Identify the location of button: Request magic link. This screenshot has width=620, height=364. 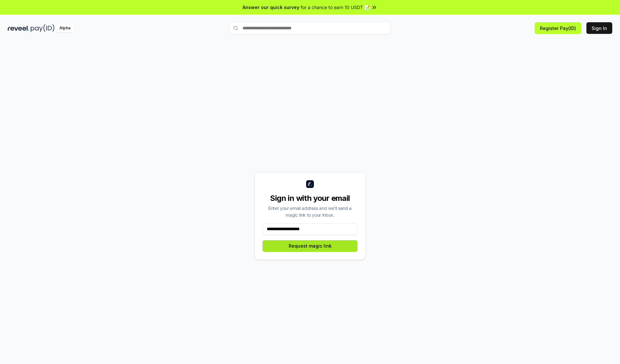
(310, 246).